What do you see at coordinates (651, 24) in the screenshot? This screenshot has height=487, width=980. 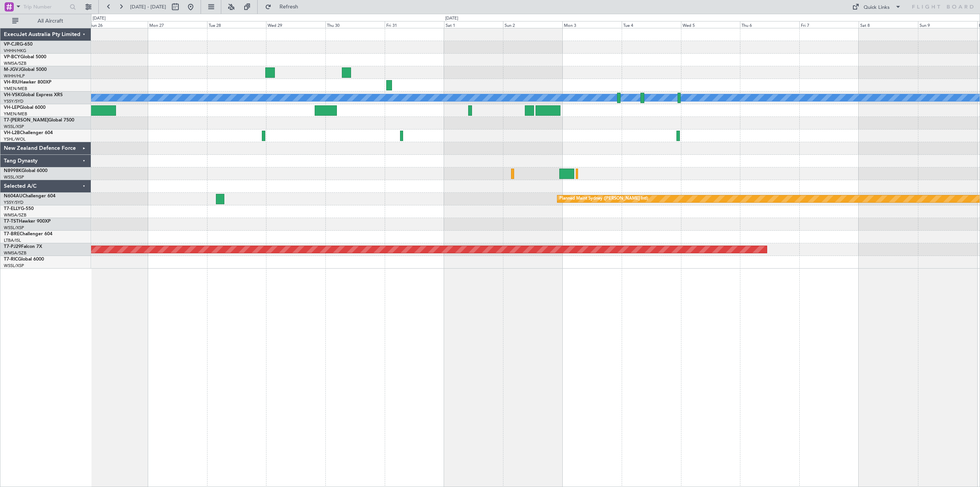 I see `div: Tue 4` at bounding box center [651, 24].